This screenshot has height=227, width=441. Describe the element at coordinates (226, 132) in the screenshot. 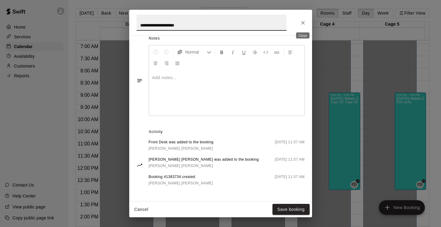

I see `span: Activity` at that location.